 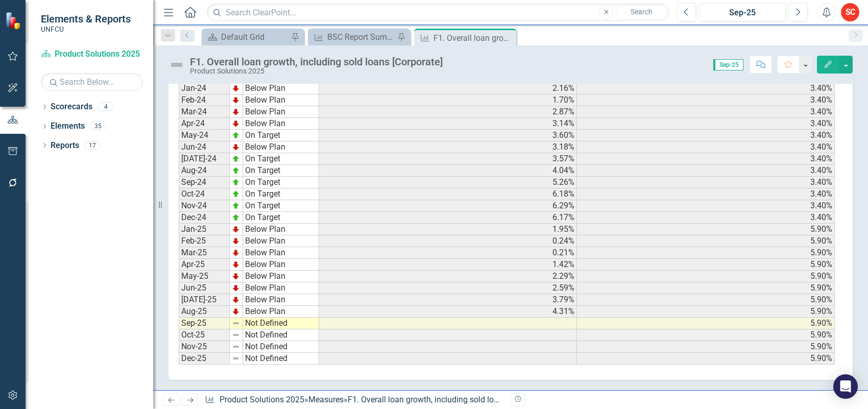 I want to click on td: 3.60%, so click(x=447, y=135).